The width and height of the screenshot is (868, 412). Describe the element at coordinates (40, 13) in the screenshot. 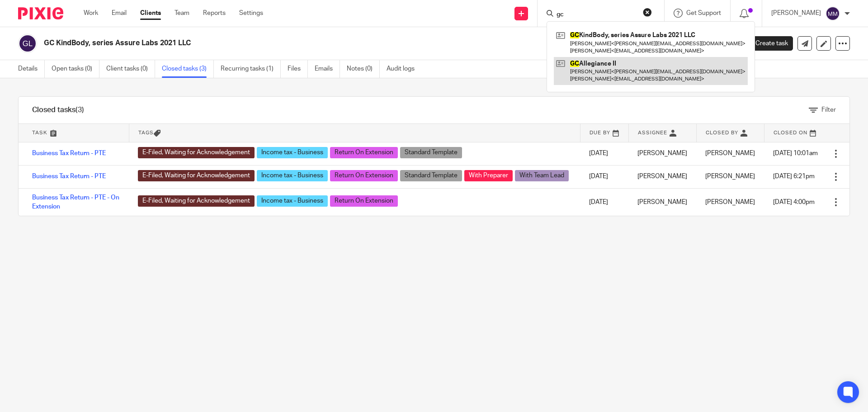

I see `img: Pixie` at that location.